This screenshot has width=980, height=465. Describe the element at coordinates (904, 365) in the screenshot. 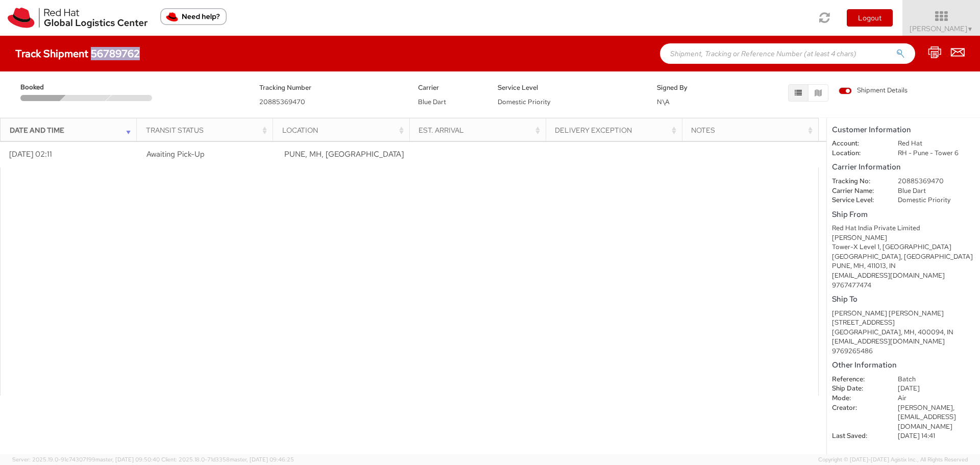

I see `h5: Other Information` at that location.